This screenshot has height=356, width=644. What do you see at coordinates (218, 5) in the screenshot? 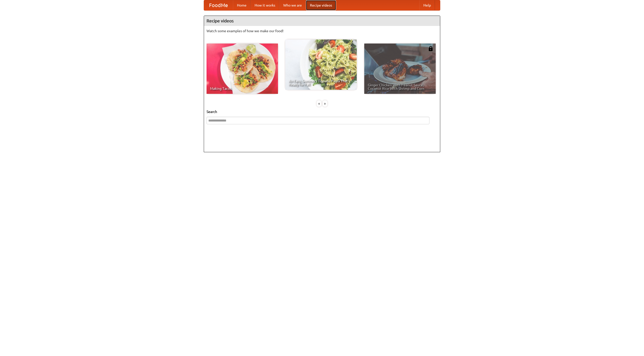
I see `a: FoodMe` at bounding box center [218, 5].